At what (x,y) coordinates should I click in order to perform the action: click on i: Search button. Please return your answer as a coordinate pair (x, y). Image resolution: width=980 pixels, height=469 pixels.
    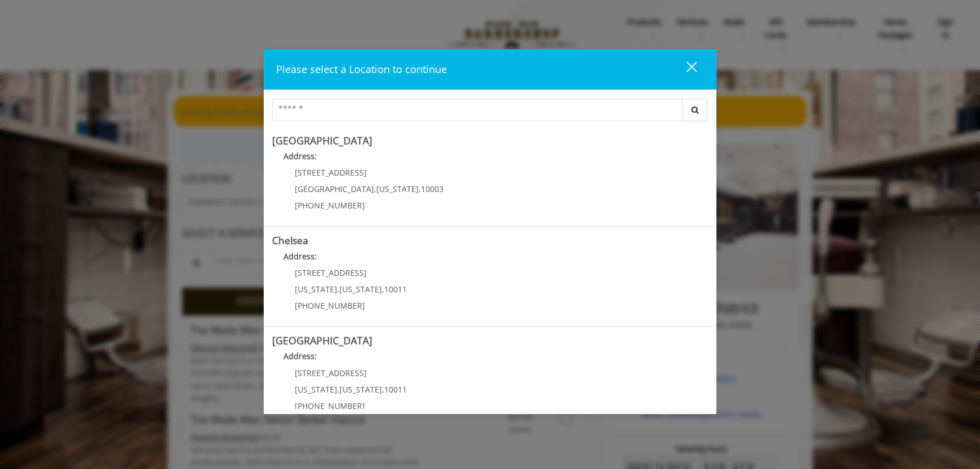
    Looking at the image, I should click on (695, 110).